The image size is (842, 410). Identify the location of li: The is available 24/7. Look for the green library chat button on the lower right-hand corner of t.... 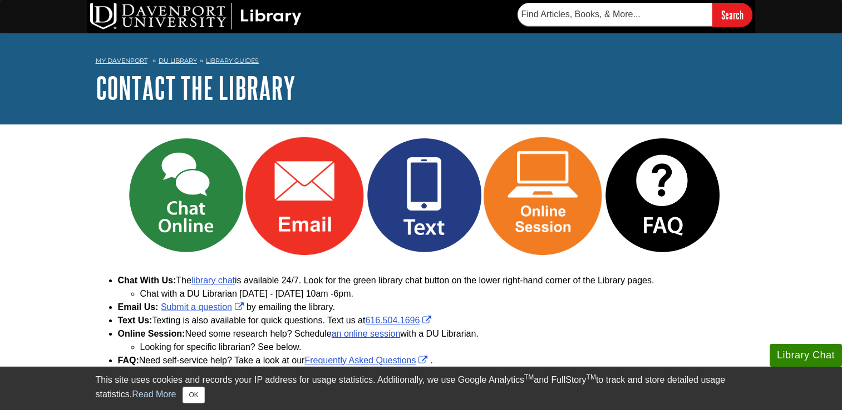
(432, 288).